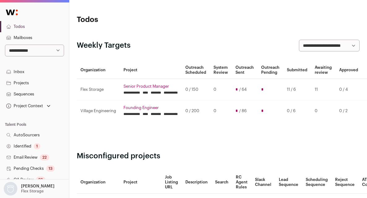 The height and width of the screenshot is (198, 367). I want to click on h2: Misconfigured projects, so click(218, 156).